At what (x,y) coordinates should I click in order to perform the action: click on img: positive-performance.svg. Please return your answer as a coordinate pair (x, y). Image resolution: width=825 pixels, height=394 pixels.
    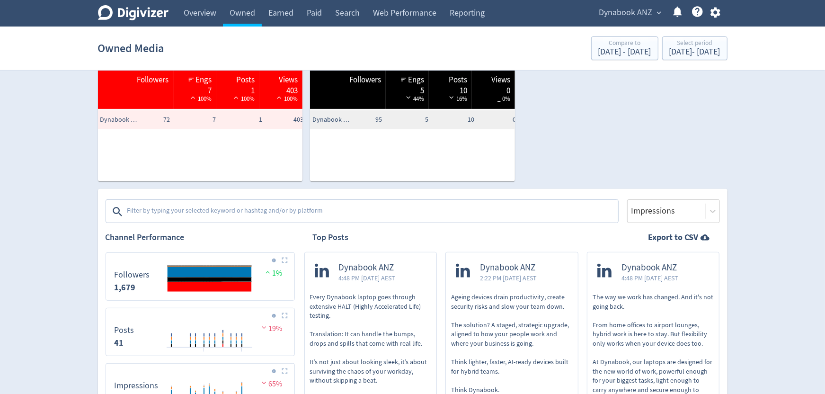
    Looking at the image, I should click on (268, 272).